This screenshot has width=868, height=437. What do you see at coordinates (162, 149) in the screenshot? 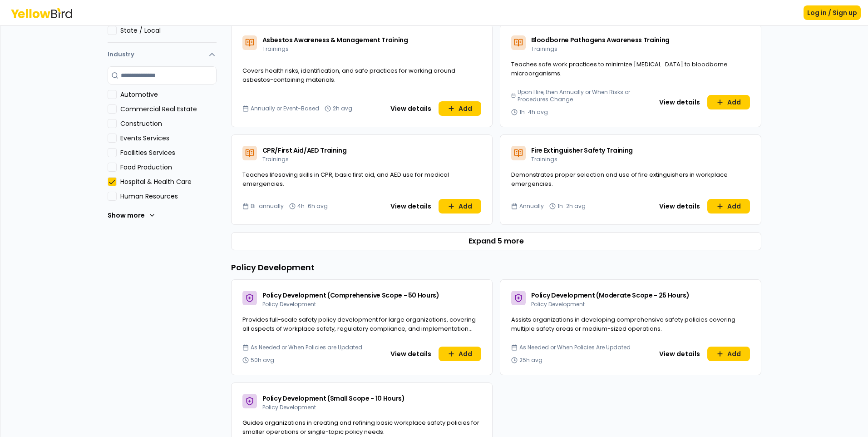
I see `div: Industry` at bounding box center [162, 149].